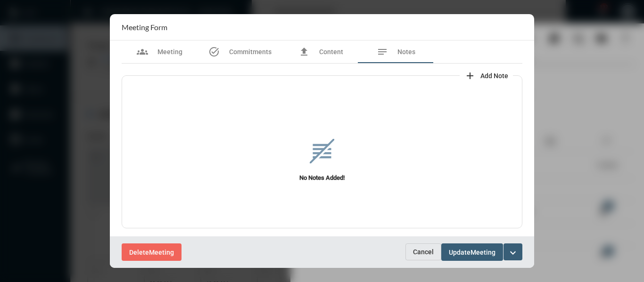 Image resolution: width=644 pixels, height=282 pixels. I want to click on span: Commitments, so click(251, 52).